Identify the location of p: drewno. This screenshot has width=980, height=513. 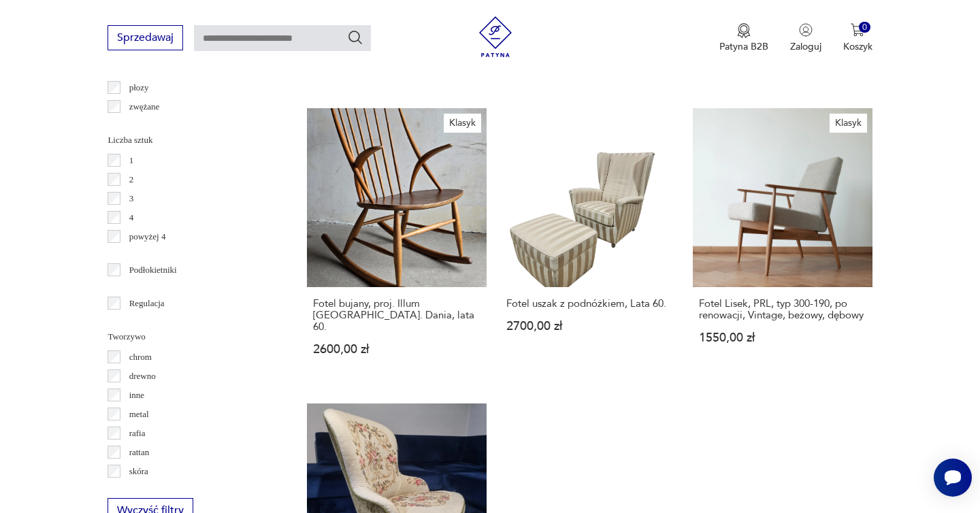
(142, 376).